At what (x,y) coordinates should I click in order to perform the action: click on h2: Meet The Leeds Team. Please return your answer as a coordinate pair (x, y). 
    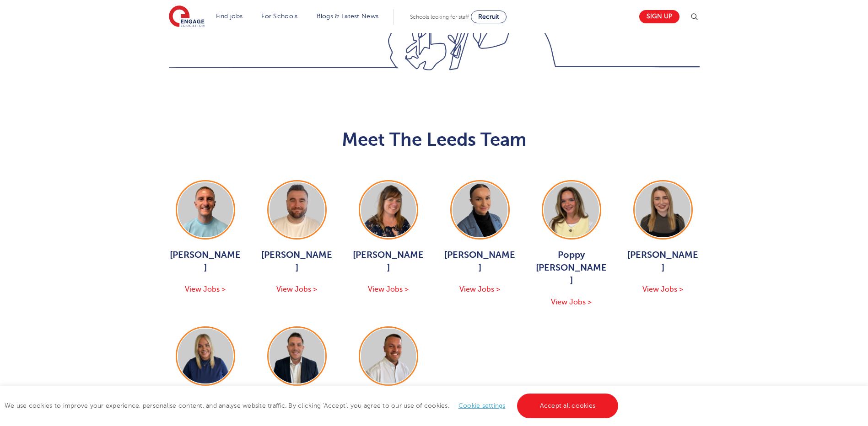
    Looking at the image, I should click on (434, 140).